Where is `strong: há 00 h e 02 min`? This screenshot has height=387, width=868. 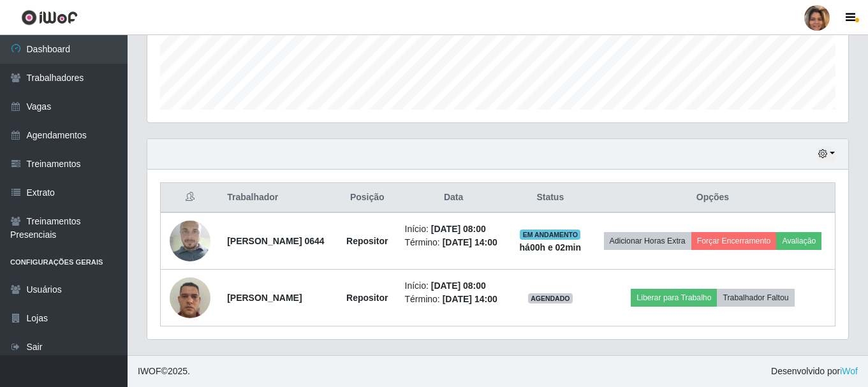
strong: há 00 h e 02 min is located at coordinates (550, 247).